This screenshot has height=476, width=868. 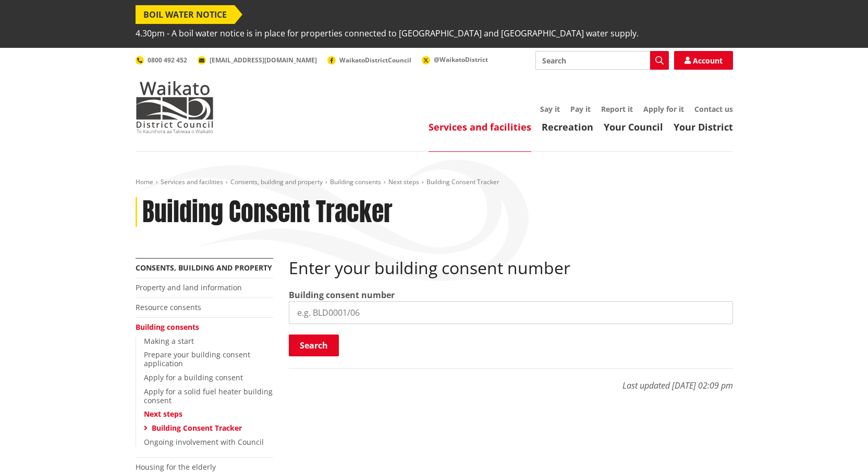 I want to click on a: 0800 492 452, so click(x=161, y=60).